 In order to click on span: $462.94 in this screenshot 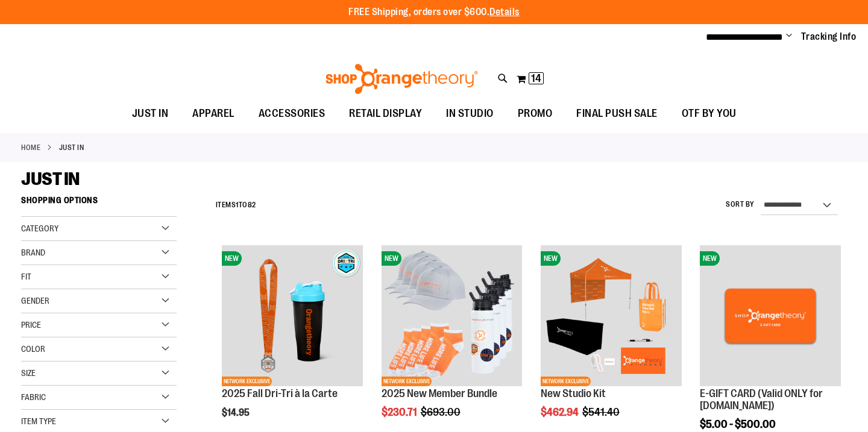, I will do `click(560, 412)`.